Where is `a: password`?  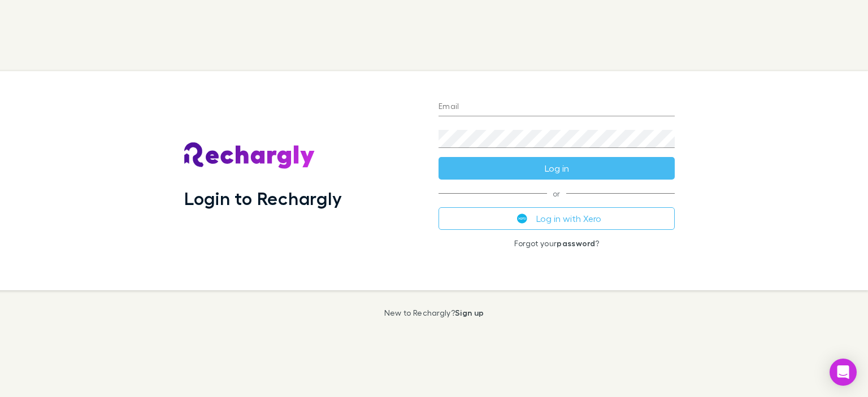 a: password is located at coordinates (576, 243).